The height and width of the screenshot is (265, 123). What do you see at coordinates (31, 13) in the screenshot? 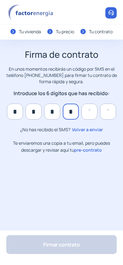
I see `img: logo factor` at bounding box center [31, 13].